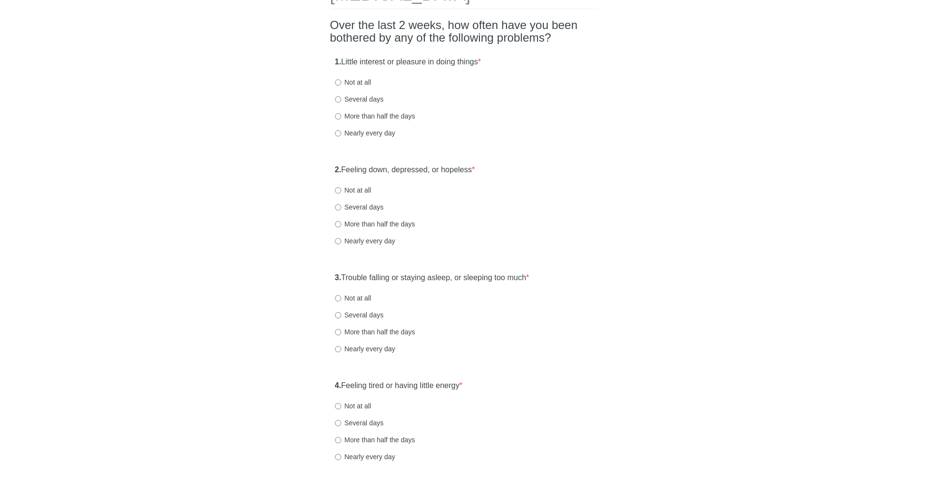 This screenshot has height=480, width=928. What do you see at coordinates (338, 277) in the screenshot?
I see `strong: 3.` at bounding box center [338, 277].